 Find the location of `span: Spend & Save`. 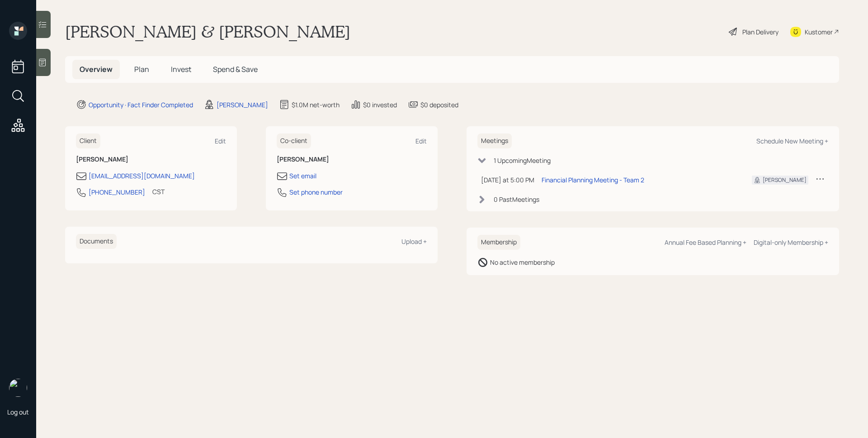

span: Spend & Save is located at coordinates (235, 69).